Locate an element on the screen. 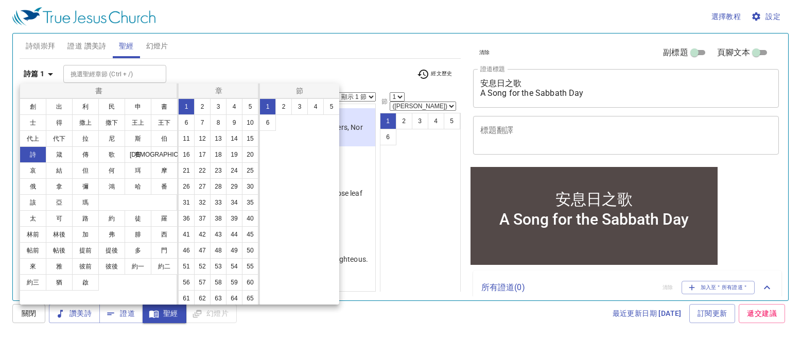  button: 5 is located at coordinates (250, 107).